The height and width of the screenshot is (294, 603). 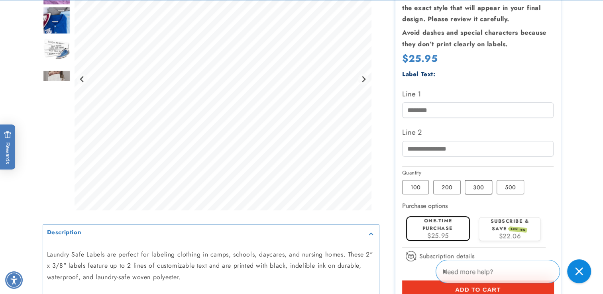 What do you see at coordinates (412, 173) in the screenshot?
I see `legend: Quantity` at bounding box center [412, 173].